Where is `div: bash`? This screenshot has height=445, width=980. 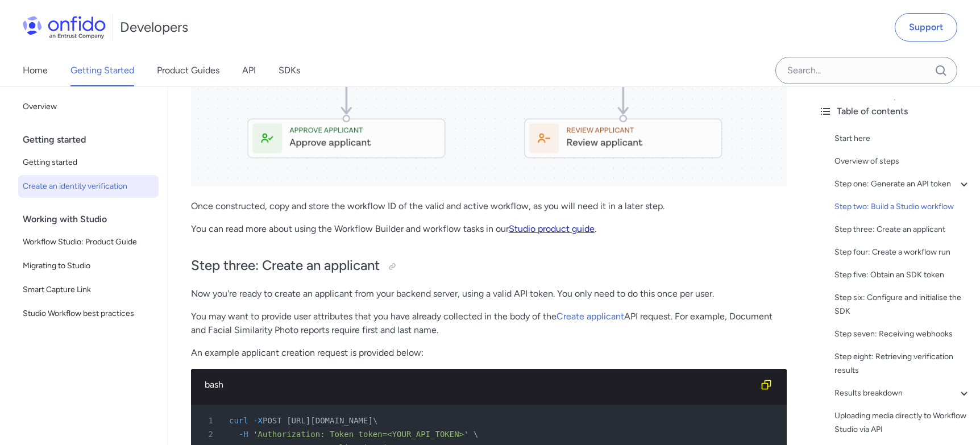
div: bash is located at coordinates (480, 385).